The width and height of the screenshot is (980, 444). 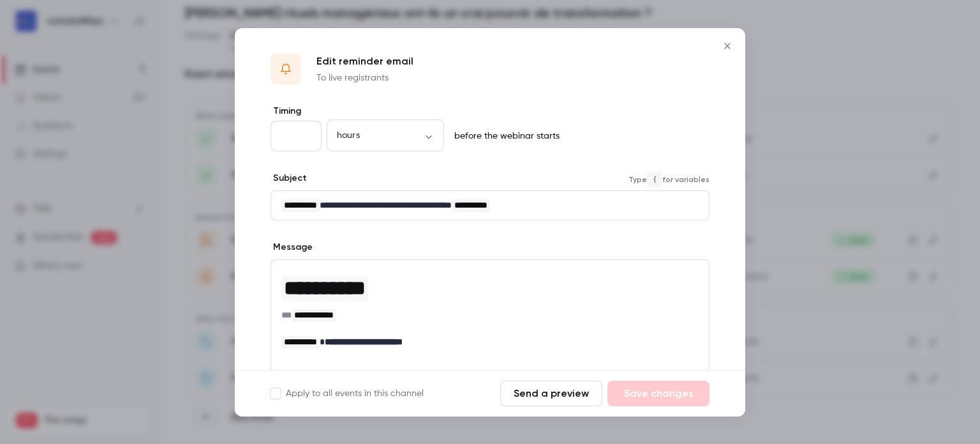 I want to click on label: Apply to all events in this channel, so click(x=347, y=393).